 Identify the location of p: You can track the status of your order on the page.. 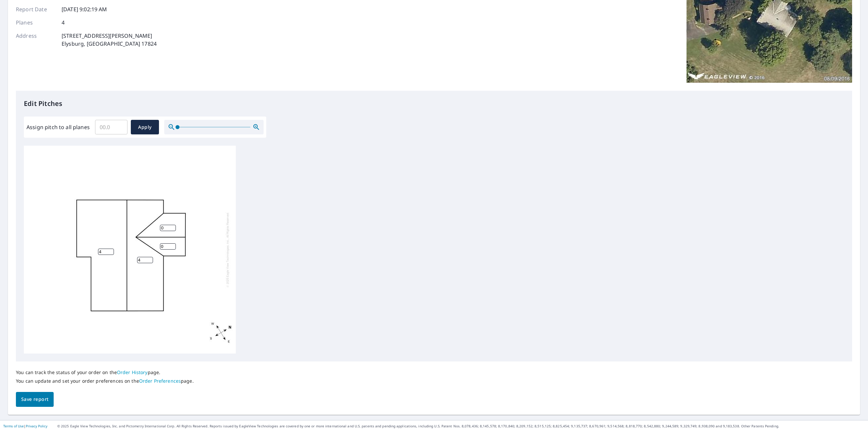
(104, 373).